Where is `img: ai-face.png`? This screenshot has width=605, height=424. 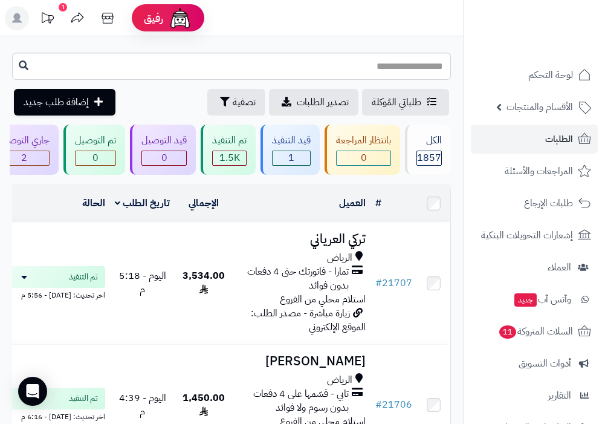
img: ai-face.png is located at coordinates (180, 18).